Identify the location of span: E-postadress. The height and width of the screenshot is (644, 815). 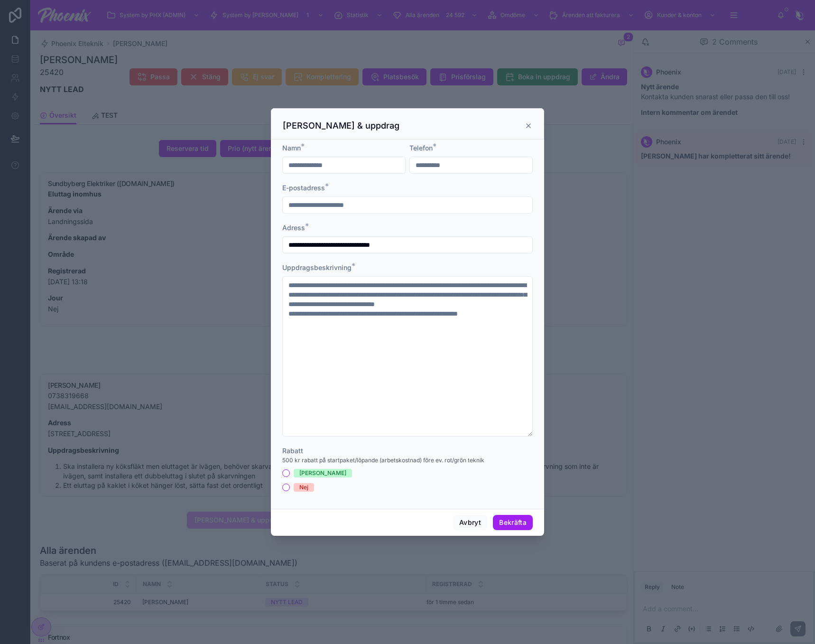
(304, 187).